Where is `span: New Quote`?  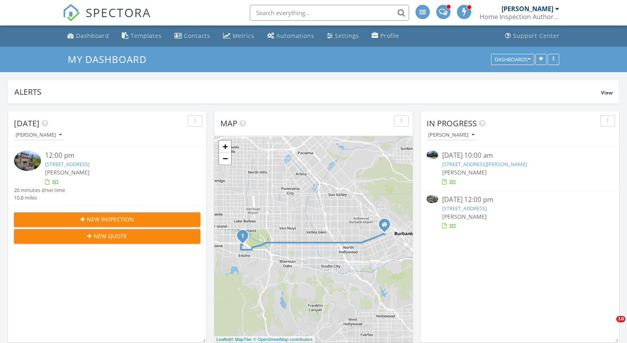
span: New Quote is located at coordinates (110, 236).